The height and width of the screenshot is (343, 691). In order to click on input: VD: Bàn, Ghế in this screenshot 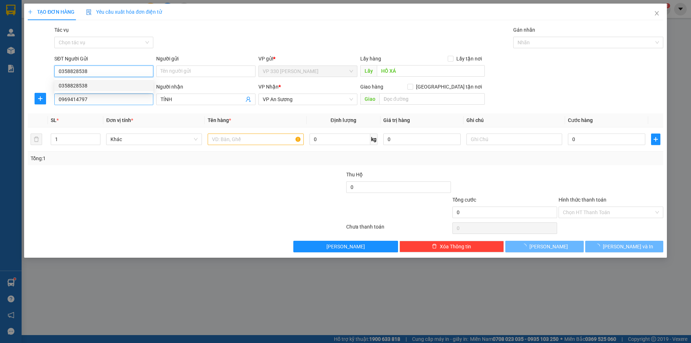, I will do `click(256, 139)`.